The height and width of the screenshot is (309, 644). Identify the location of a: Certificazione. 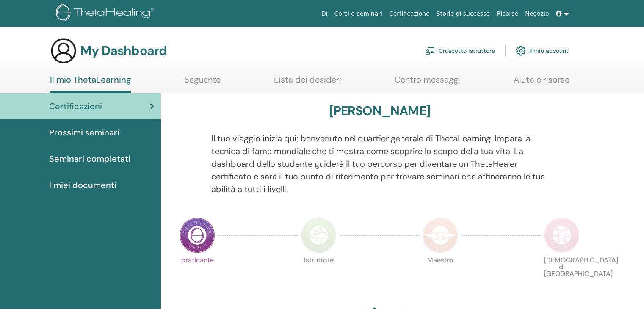
(410, 13).